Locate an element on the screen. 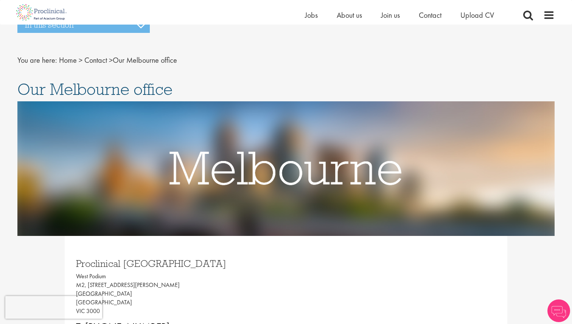 The image size is (572, 324). span: You are here: is located at coordinates (37, 60).